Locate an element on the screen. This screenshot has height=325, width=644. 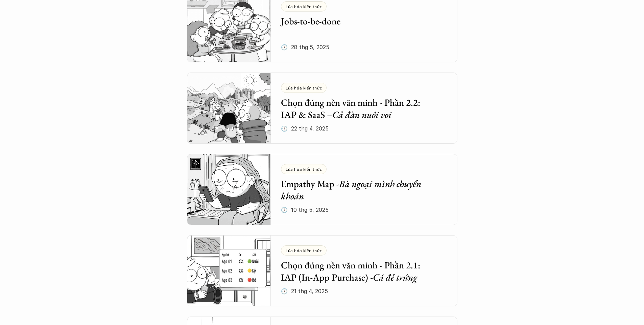
p: 🕔 21 thg 4, 2025 is located at coordinates (304, 291).